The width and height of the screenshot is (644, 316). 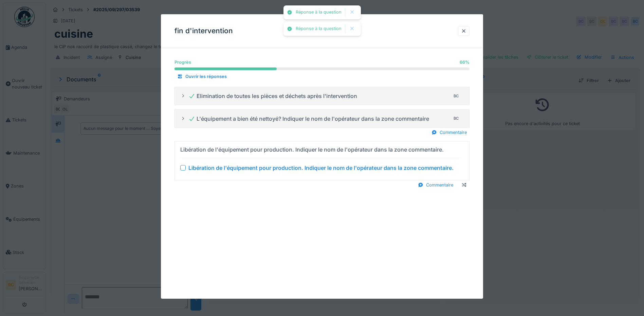 What do you see at coordinates (204, 31) in the screenshot?
I see `h3: fin d'intervention` at bounding box center [204, 31].